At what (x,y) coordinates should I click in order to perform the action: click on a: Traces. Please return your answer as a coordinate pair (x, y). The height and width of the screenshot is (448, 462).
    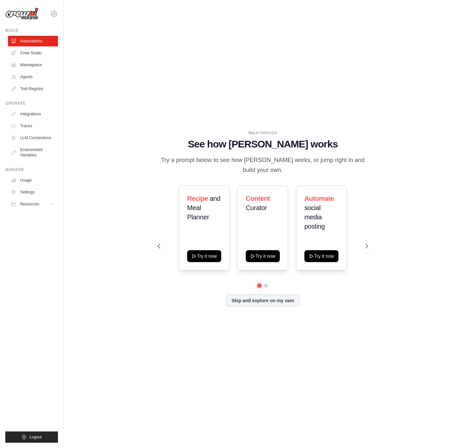
    Looking at the image, I should click on (33, 126).